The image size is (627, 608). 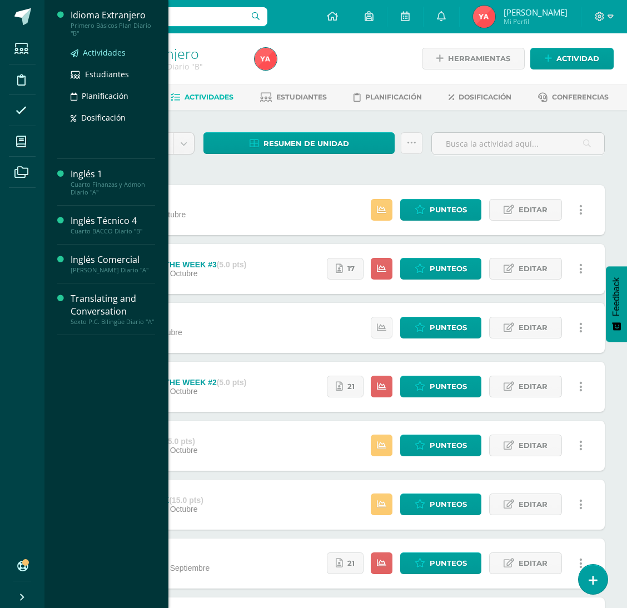 I want to click on div: Inglés Técnico 4, so click(x=113, y=221).